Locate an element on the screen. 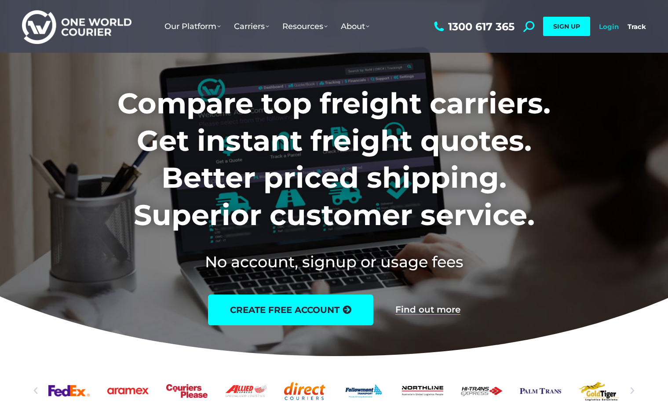 The width and height of the screenshot is (668, 404). a: SIGN UP is located at coordinates (567, 26).